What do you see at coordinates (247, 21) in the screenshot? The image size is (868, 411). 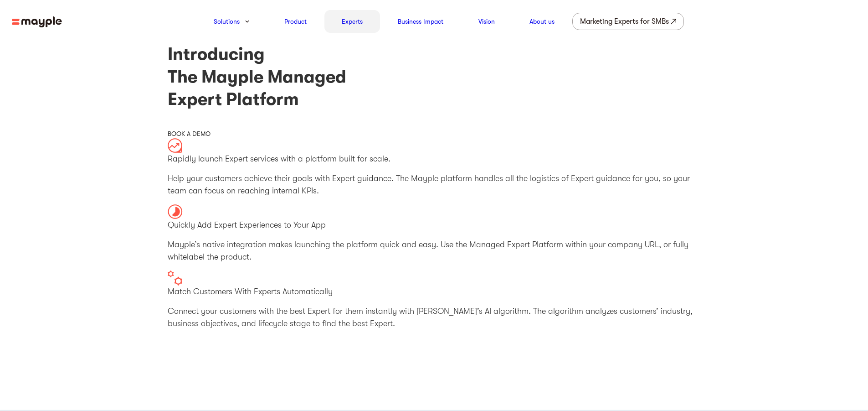 I see `img: arrow-down` at bounding box center [247, 21].